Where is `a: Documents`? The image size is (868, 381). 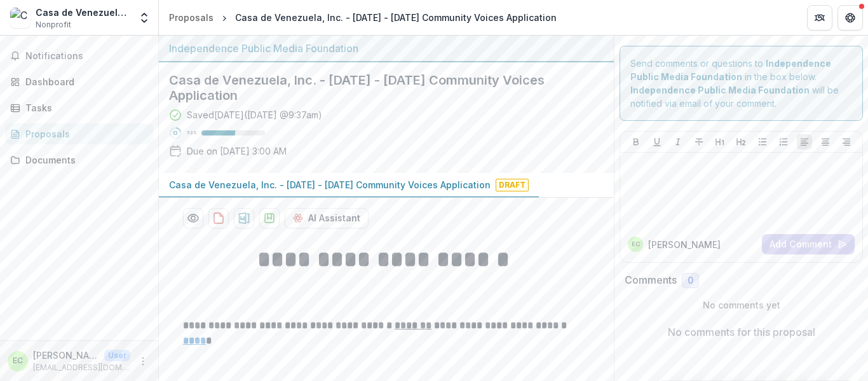
a: Documents is located at coordinates (78, 159).